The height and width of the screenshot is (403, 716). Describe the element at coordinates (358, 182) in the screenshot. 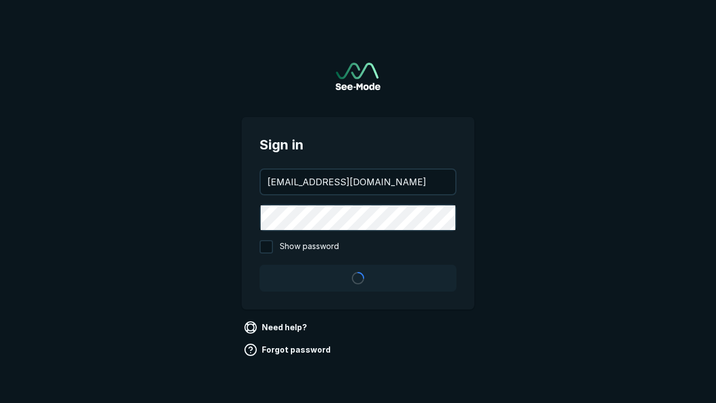

I see `input: your@email.com` at that location.